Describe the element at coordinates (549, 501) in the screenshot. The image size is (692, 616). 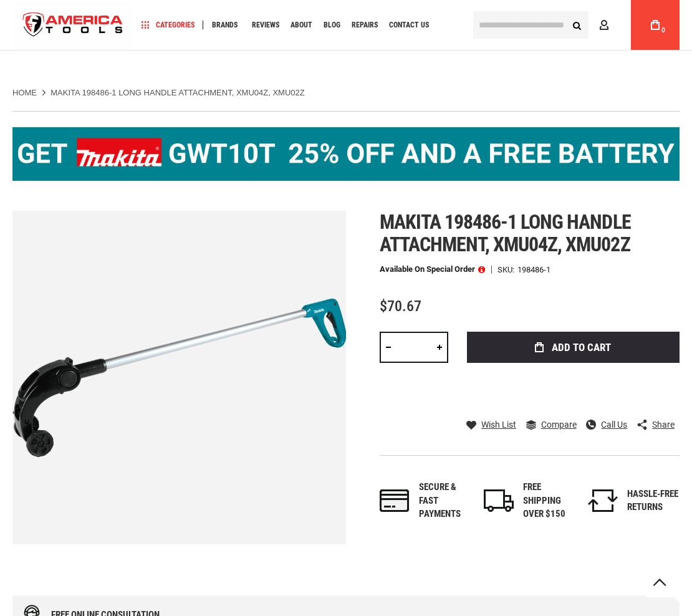
I see `div: FREE SHIPPING OVER $150` at that location.